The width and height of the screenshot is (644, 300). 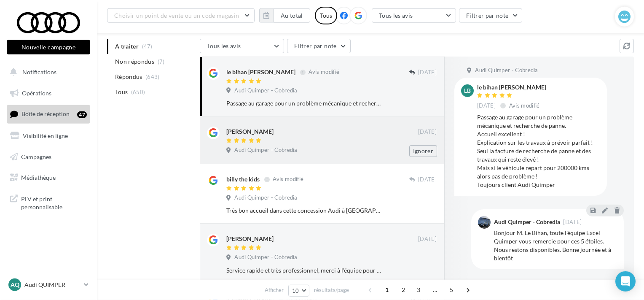 What do you see at coordinates (121, 92) in the screenshot?
I see `span: Tous` at bounding box center [121, 92].